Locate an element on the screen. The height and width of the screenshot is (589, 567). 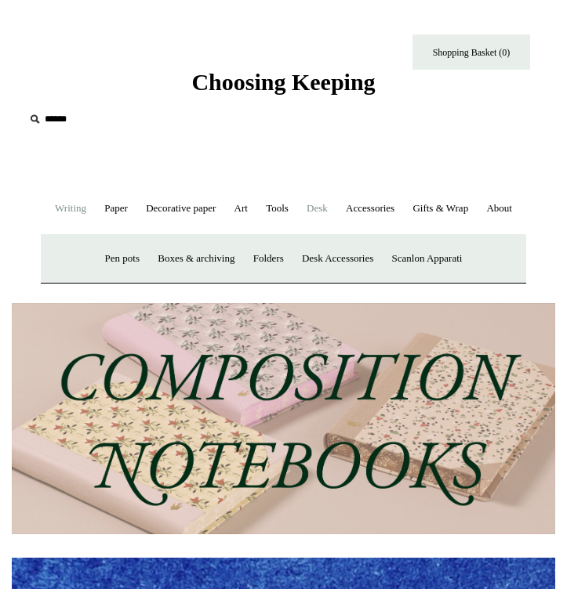
a: Boxes & archiving is located at coordinates (196, 259).